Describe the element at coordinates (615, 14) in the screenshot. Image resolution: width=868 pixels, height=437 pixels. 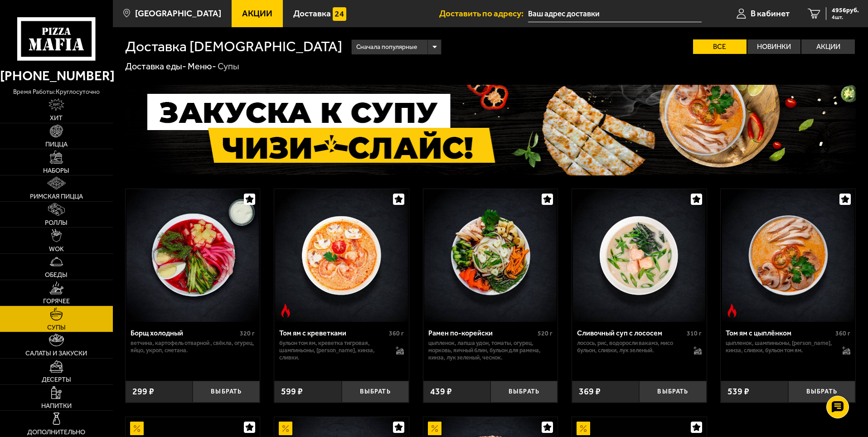
I see `input: Ваш адрес доставки` at that location.